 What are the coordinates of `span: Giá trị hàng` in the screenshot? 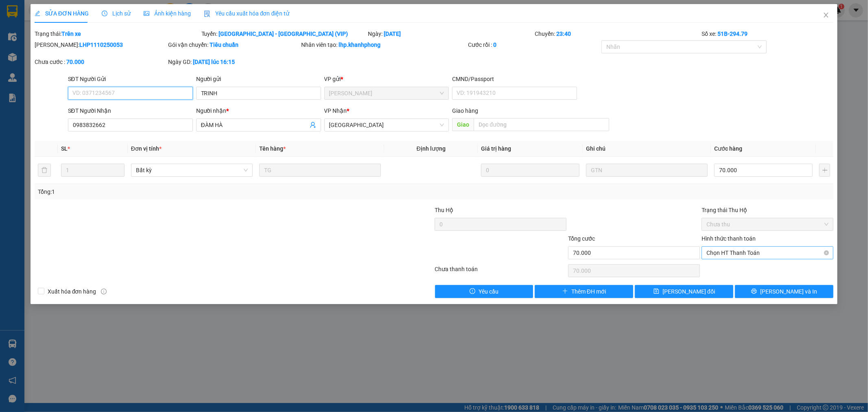 It's located at (496, 148).